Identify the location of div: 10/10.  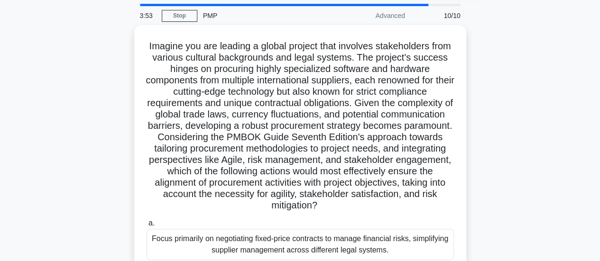
(438, 16).